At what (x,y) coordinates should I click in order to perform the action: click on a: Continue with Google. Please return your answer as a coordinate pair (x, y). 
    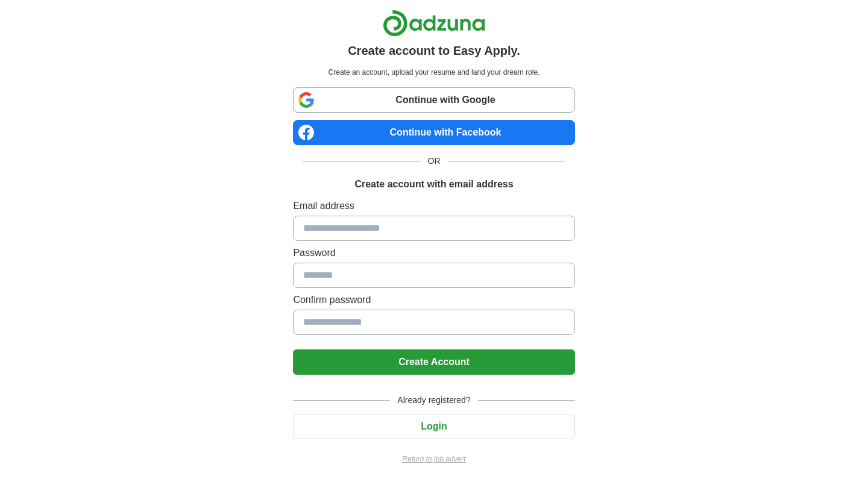
    Looking at the image, I should click on (434, 100).